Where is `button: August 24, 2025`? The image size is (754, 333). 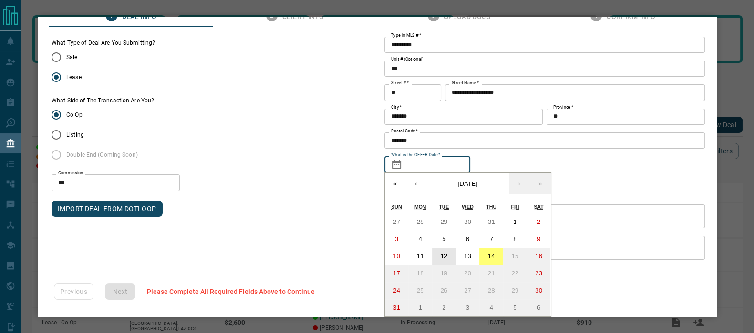 button: August 24, 2025 is located at coordinates (397, 291).